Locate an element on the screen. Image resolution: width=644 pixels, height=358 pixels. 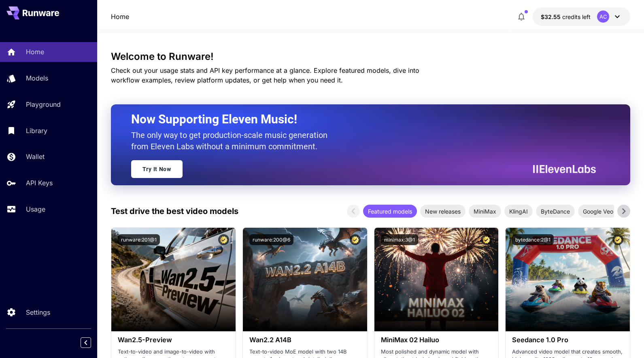
h3: Wan2.5-Preview is located at coordinates (173, 340).